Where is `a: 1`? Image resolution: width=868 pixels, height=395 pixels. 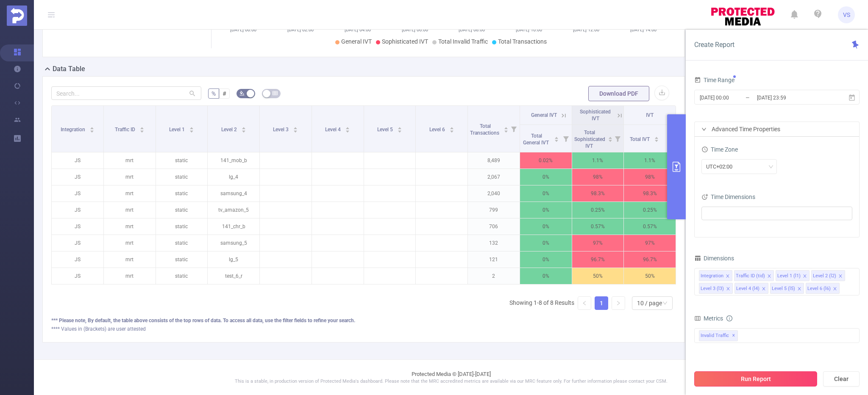
a: 1 is located at coordinates (601, 303).